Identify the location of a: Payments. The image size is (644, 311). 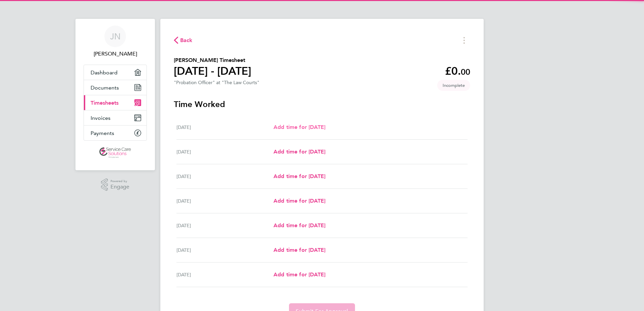
(115, 133).